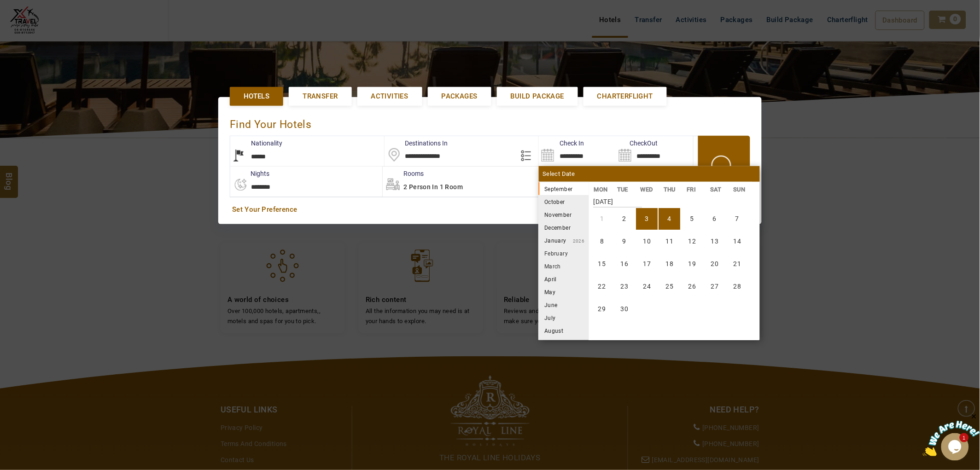 The height and width of the screenshot is (470, 980). What do you see at coordinates (575, 241) in the screenshot?
I see `small: 2026` at bounding box center [575, 241].